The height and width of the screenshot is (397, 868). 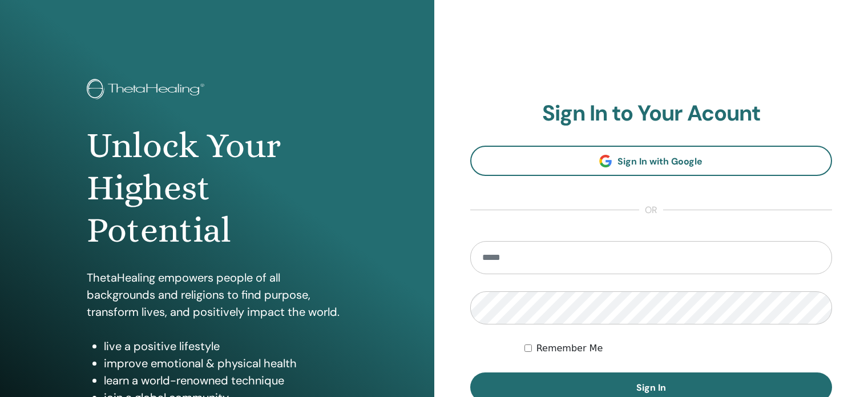 What do you see at coordinates (652, 161) in the screenshot?
I see `a: Sign In with Google` at bounding box center [652, 161].